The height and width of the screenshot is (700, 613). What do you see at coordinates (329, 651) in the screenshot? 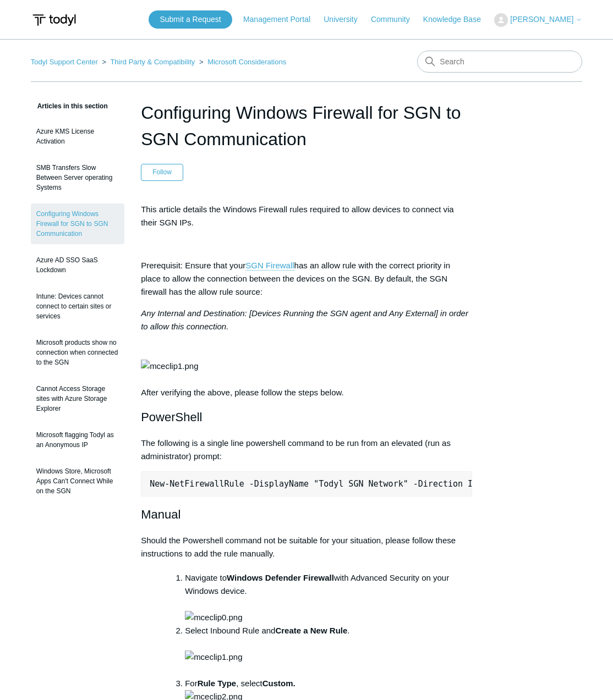
I see `li: Select Inbound Rule and .` at bounding box center [329, 651].